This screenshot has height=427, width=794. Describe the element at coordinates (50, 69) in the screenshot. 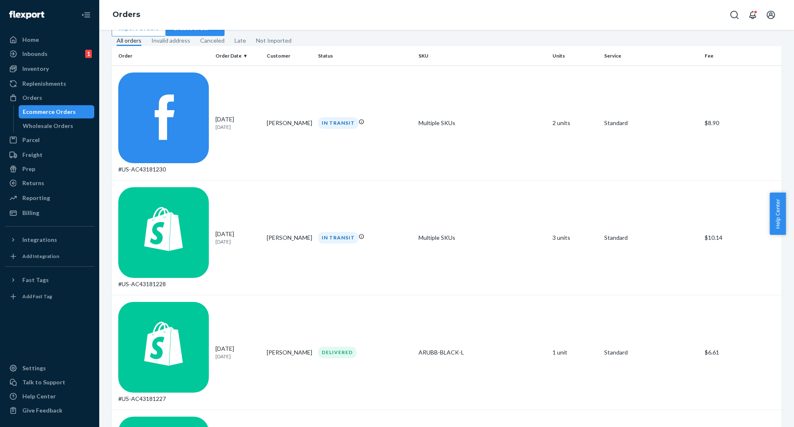

I see `a: Inventory` at that location.